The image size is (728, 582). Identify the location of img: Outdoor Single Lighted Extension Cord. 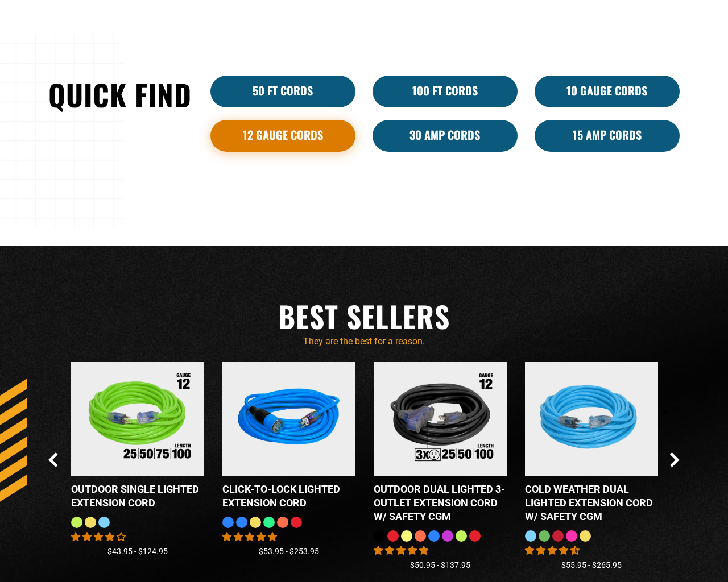
(138, 418).